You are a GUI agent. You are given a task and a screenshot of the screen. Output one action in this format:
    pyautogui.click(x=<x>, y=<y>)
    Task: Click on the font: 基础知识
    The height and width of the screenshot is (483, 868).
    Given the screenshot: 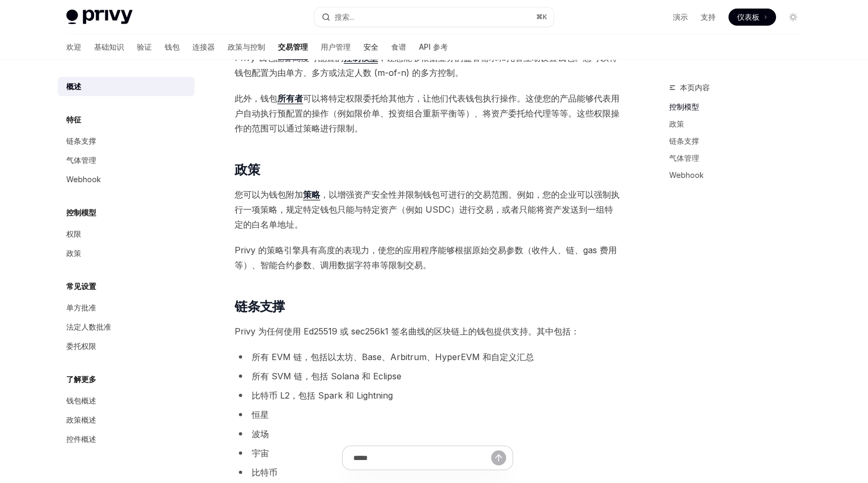 What is the action you would take?
    pyautogui.click(x=109, y=46)
    